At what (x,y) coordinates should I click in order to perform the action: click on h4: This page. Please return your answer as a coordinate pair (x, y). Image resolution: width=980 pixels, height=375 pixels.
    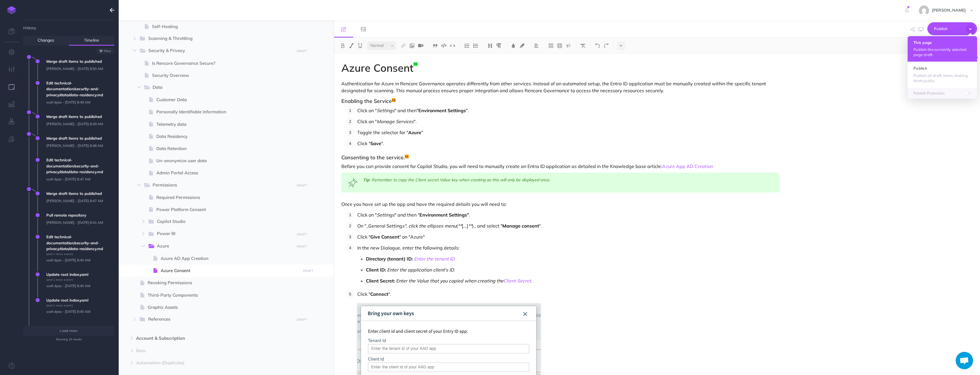
    Looking at the image, I should click on (942, 43).